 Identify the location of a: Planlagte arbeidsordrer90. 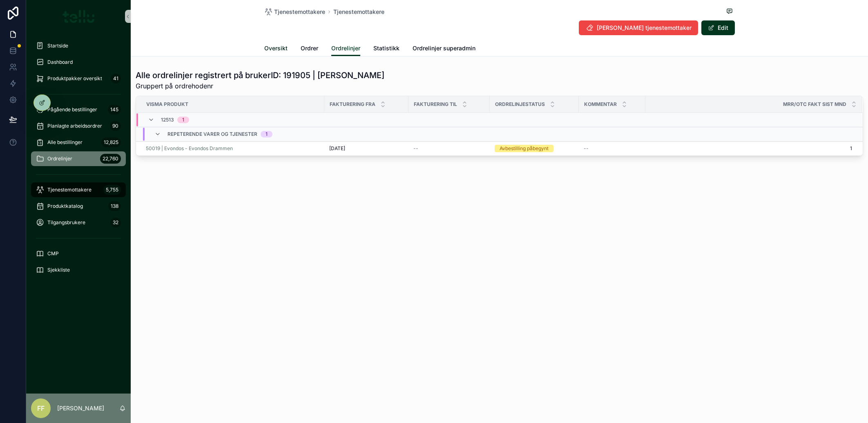
(79, 126).